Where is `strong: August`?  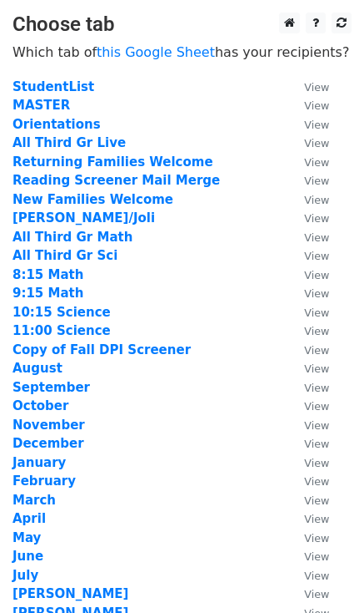 strong: August is located at coordinates (38, 368).